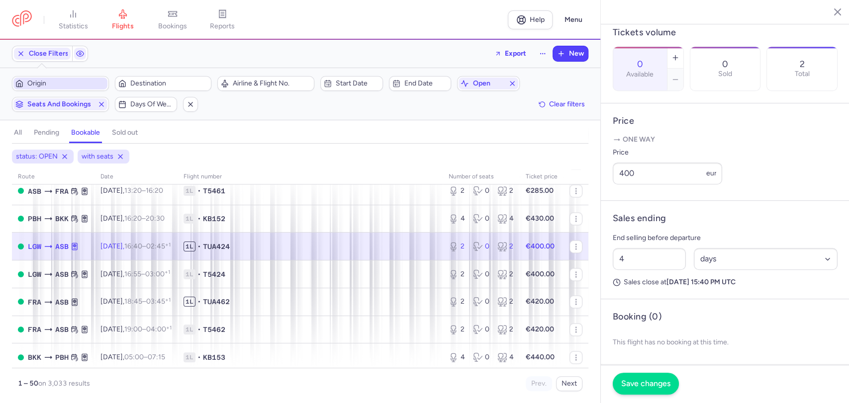 Image resolution: width=849 pixels, height=403 pixels. Describe the element at coordinates (266, 84) in the screenshot. I see `button: Airline & Flight No.` at that location.